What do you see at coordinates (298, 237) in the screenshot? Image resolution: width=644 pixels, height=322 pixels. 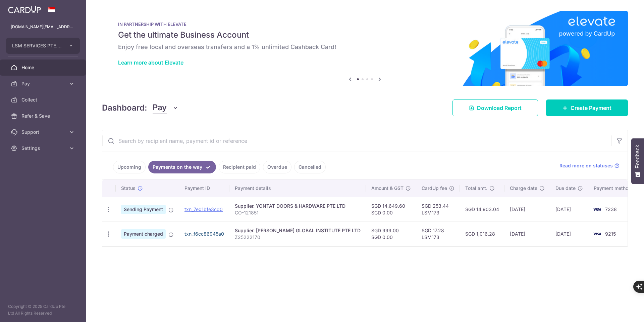 I see `p: Z25222170` at bounding box center [298, 237].